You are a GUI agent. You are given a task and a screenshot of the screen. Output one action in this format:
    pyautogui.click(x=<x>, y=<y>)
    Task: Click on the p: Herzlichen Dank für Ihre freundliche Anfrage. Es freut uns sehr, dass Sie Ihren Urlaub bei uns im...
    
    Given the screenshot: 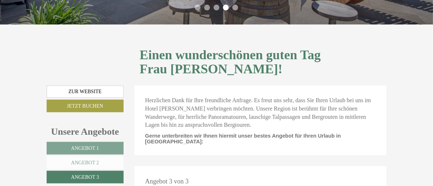 What is the action you would take?
    pyautogui.click(x=261, y=113)
    